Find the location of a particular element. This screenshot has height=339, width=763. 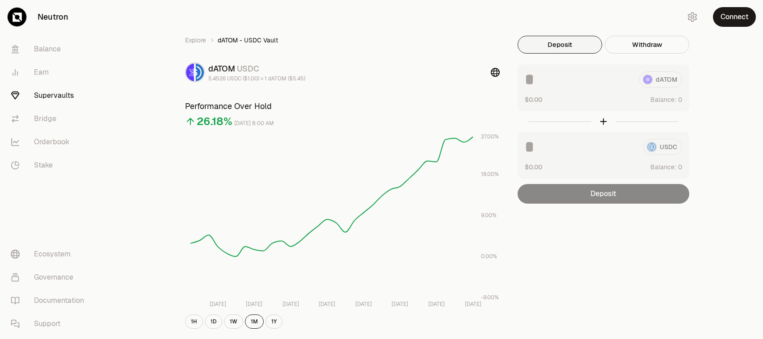

button: 1D is located at coordinates (213, 322).